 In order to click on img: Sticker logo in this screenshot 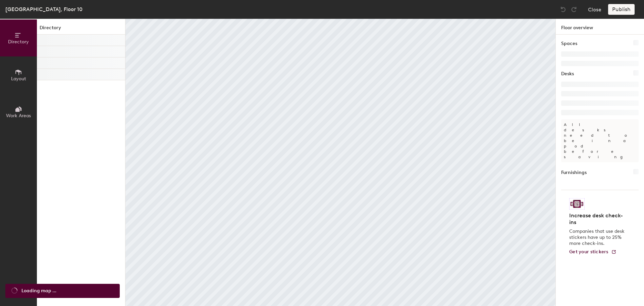, I will do `click(577, 204)`.